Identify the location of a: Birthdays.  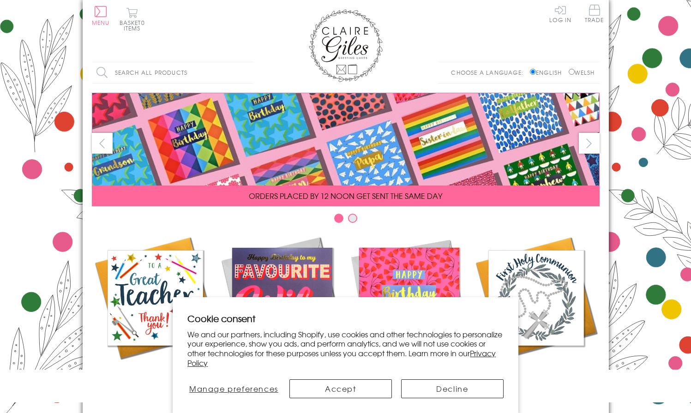
(409, 307).